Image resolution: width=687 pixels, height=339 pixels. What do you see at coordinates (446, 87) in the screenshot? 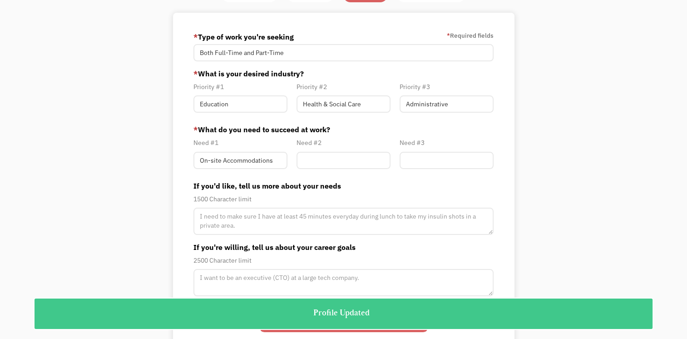
I see `div: Priority #3` at bounding box center [446, 87].